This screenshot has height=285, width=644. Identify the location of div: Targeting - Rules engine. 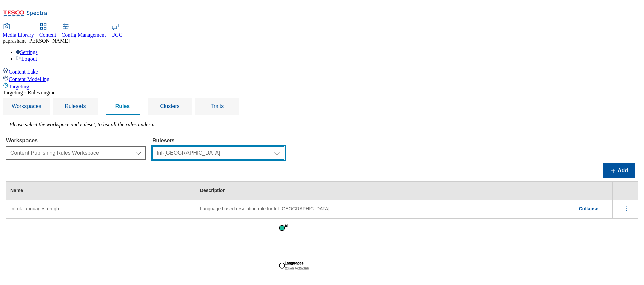
(322, 93).